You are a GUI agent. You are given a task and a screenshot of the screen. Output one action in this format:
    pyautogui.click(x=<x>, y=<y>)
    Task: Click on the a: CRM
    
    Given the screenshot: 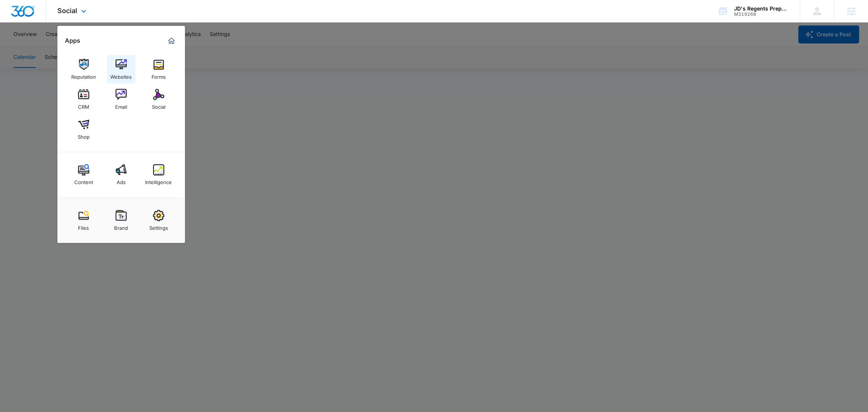 What is the action you would take?
    pyautogui.click(x=84, y=99)
    